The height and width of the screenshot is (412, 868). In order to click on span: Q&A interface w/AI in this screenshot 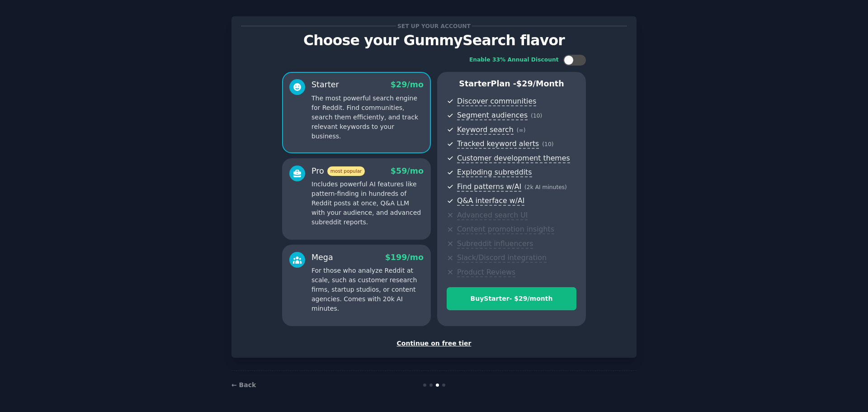, I will do `click(490, 201)`.